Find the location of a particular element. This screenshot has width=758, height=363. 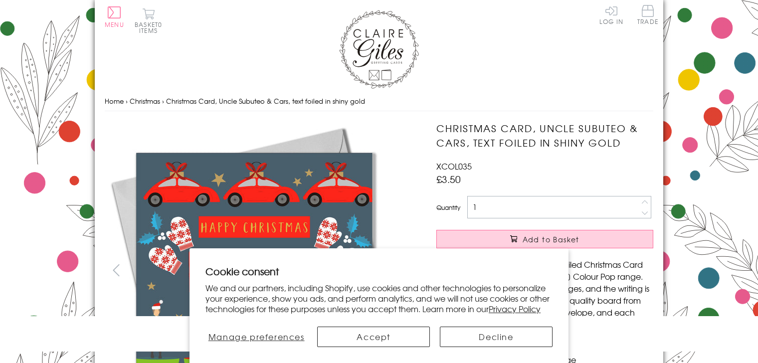

button: Menu is located at coordinates (114, 17).